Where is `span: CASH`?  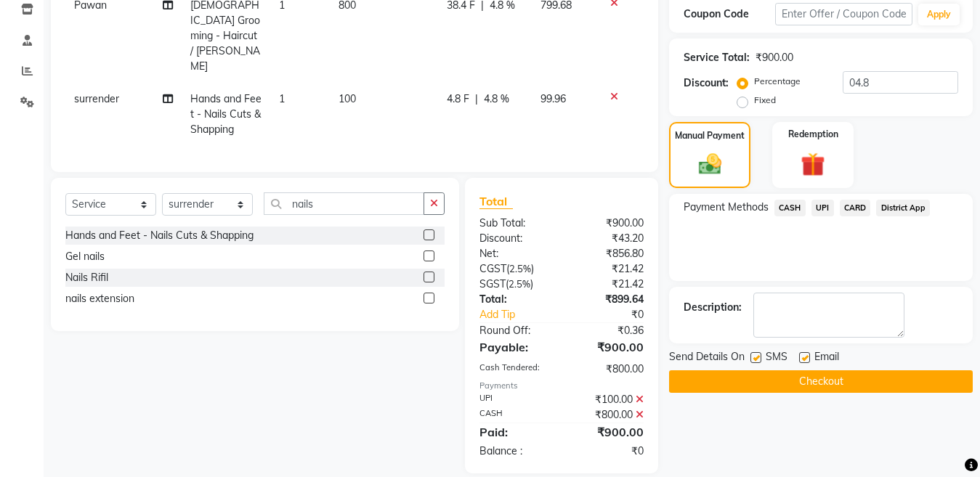
span: CASH is located at coordinates (789, 208).